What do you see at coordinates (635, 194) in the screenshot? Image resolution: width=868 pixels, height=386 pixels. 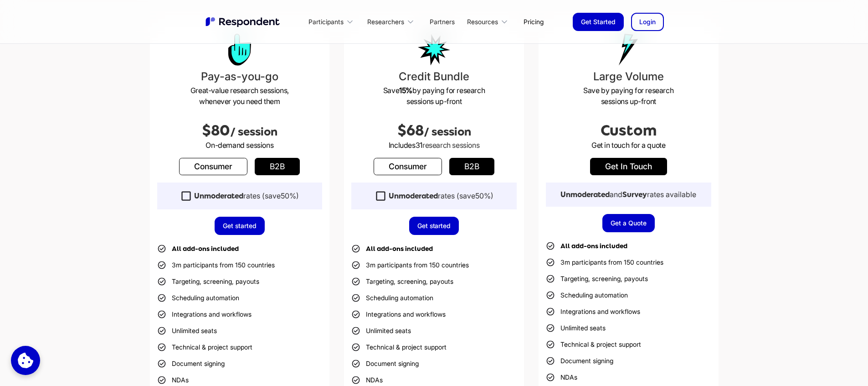 I see `strong: Survey` at bounding box center [635, 194].